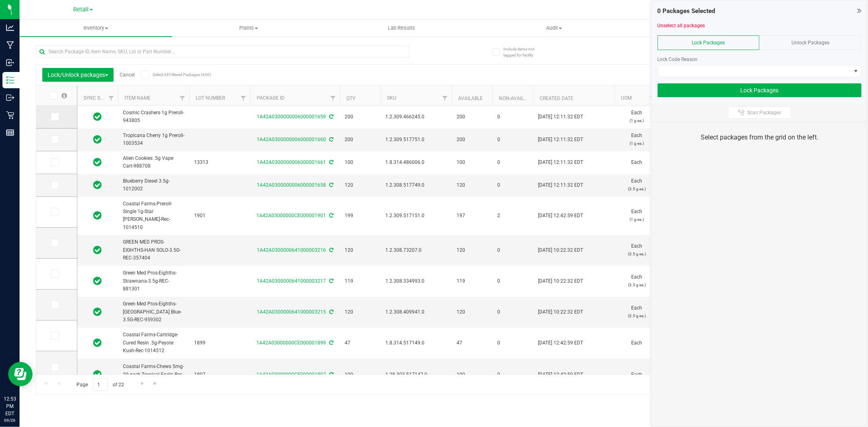 The image size is (868, 427). What do you see at coordinates (553, 28) in the screenshot?
I see `a: Audit` at bounding box center [553, 28].